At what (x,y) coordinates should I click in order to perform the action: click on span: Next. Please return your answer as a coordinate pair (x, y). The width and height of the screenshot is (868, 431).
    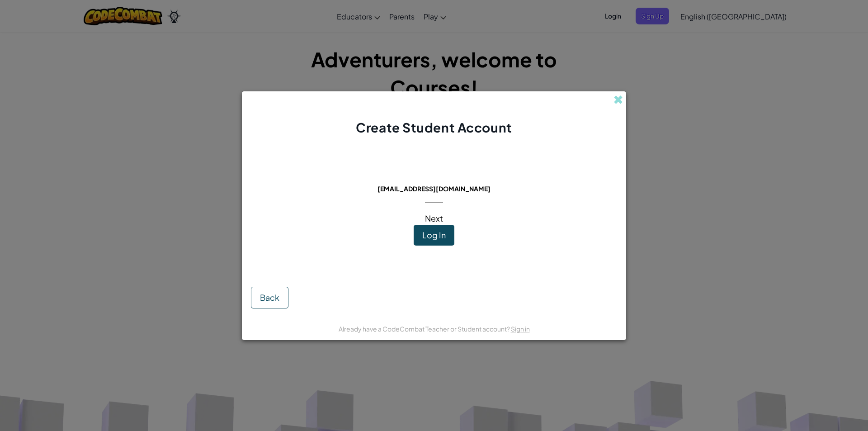
    Looking at the image, I should click on (434, 218).